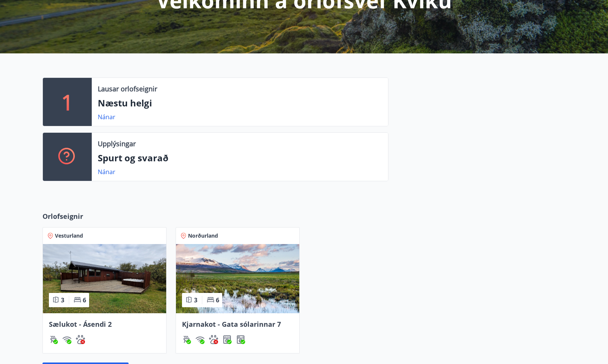  What do you see at coordinates (241, 339) in the screenshot?
I see `img: Dl16BY4EX9PAW649lg1C3oBuIaAsR6QVDQBO2cTm.svg` at bounding box center [241, 339].